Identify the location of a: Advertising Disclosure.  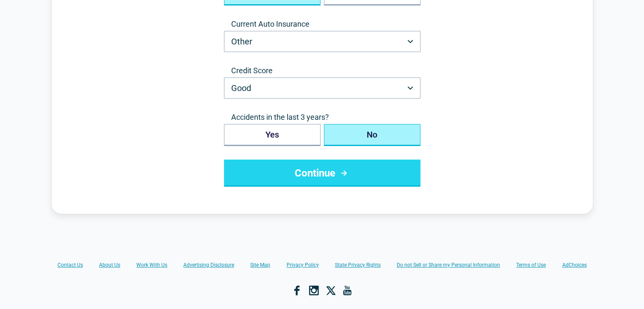
(209, 265).